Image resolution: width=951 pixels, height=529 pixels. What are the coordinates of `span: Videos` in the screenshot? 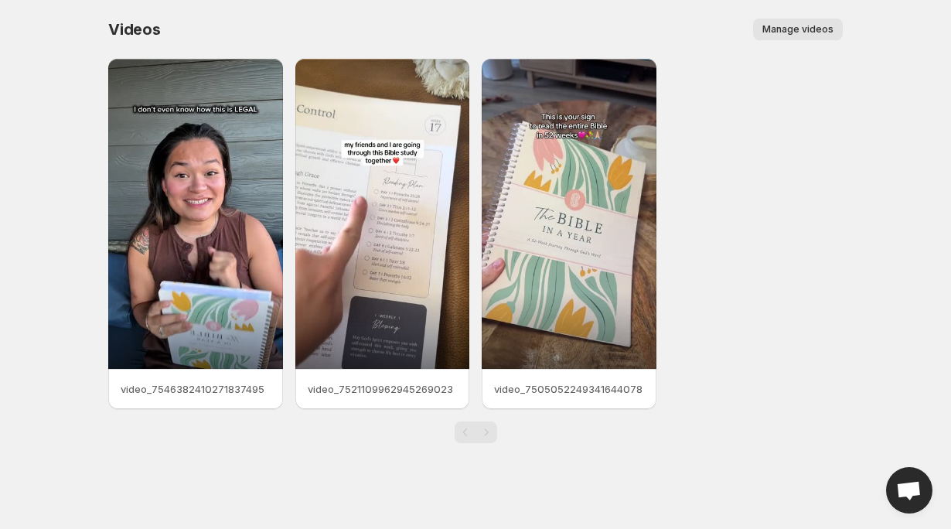 It's located at (135, 29).